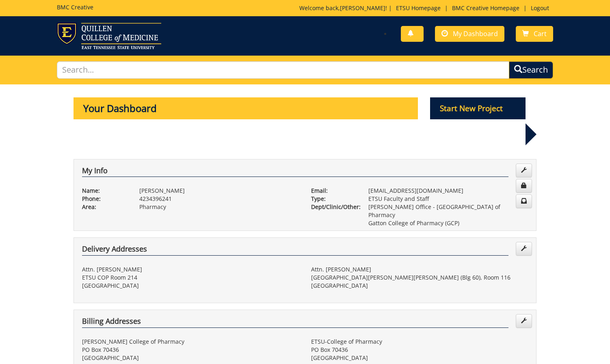 The image size is (610, 364). I want to click on a: Change Communication Preferences, so click(524, 202).